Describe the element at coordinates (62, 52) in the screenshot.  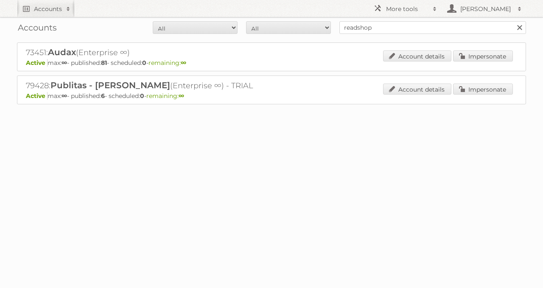
I see `span: Audax` at that location.